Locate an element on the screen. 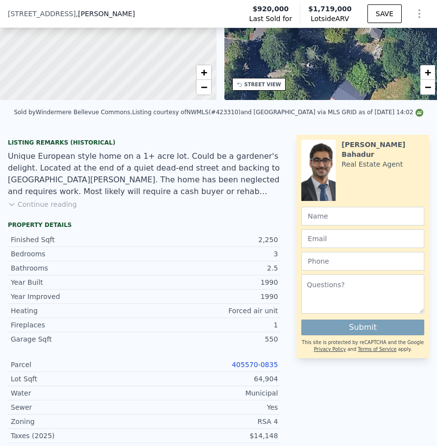  div: Year Built is located at coordinates (77, 282).